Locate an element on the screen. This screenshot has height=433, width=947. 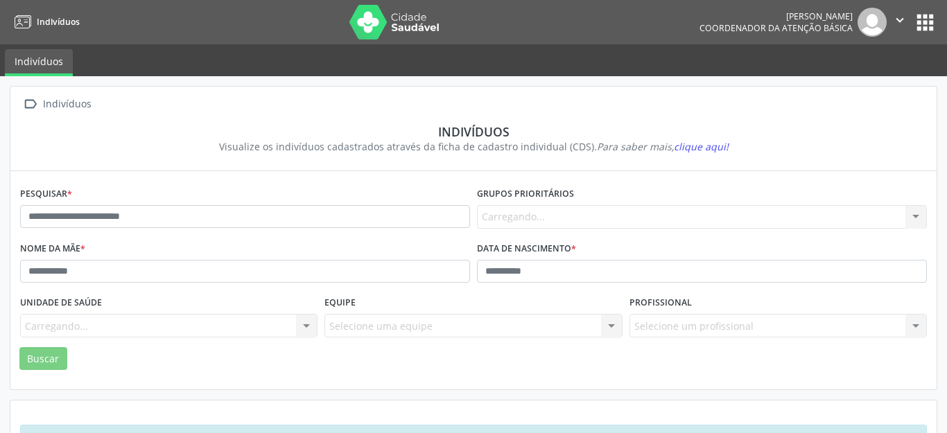
span: Coordenador da Atenção Básica is located at coordinates (776, 28).